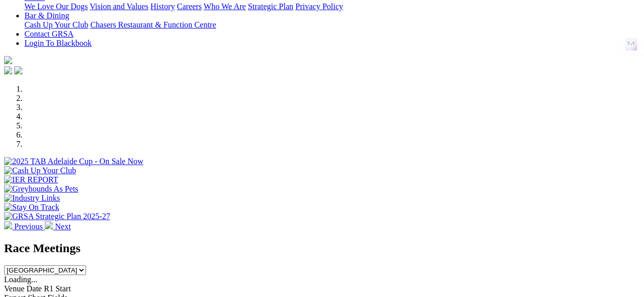 Image resolution: width=644 pixels, height=297 pixels. What do you see at coordinates (25, 226) in the screenshot?
I see `a: Previous` at bounding box center [25, 226].